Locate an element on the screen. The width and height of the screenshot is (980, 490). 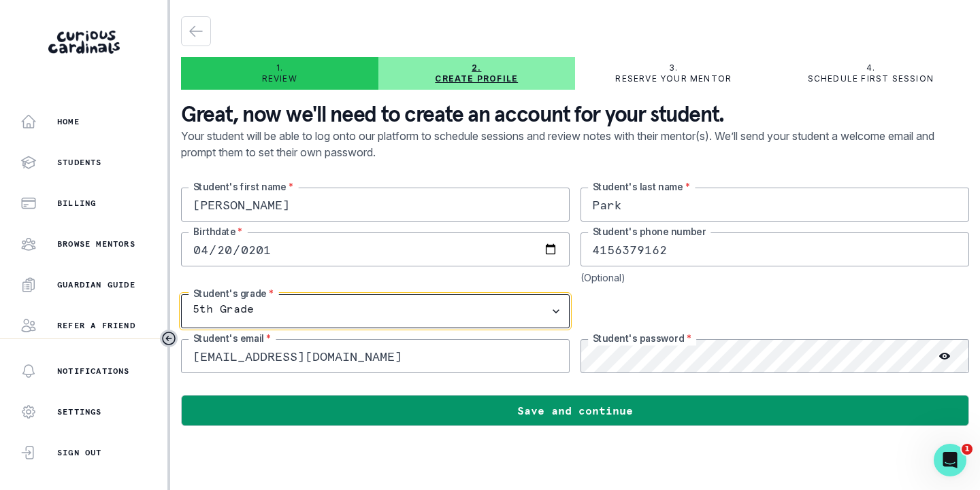
p: 2. is located at coordinates (476, 68).